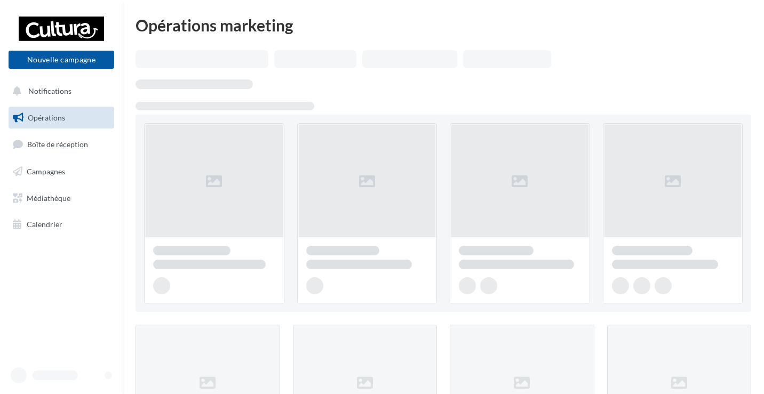 The height and width of the screenshot is (394, 764). I want to click on a: Calendrier, so click(61, 225).